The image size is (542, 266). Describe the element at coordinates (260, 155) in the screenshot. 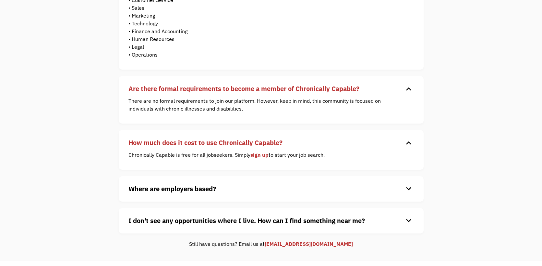

I see `a: sign up` at that location.